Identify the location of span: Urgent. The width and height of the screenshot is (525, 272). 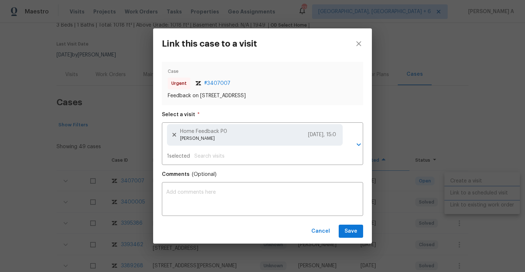
(180, 83).